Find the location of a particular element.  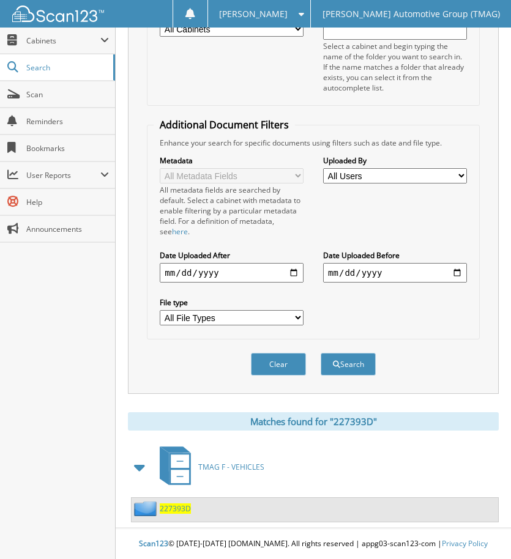

button: Search is located at coordinates (348, 364).